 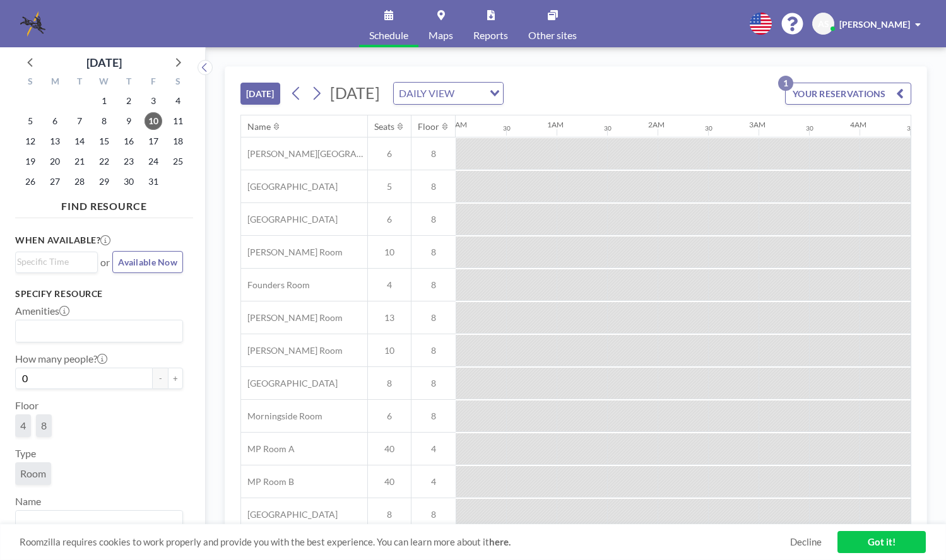 What do you see at coordinates (104, 203) in the screenshot?
I see `h4: FIND RESOURCE` at bounding box center [104, 203].